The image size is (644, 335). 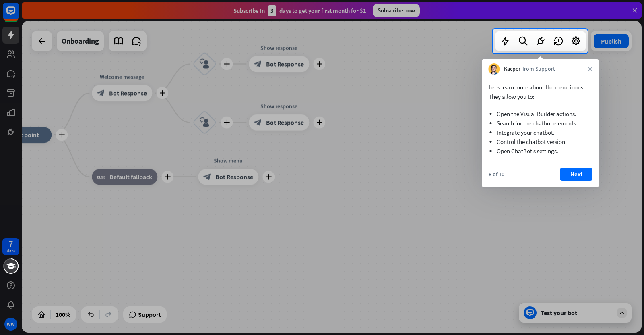 What do you see at coordinates (541, 132) in the screenshot?
I see `li: Integrate your chatbot.` at bounding box center [541, 132].